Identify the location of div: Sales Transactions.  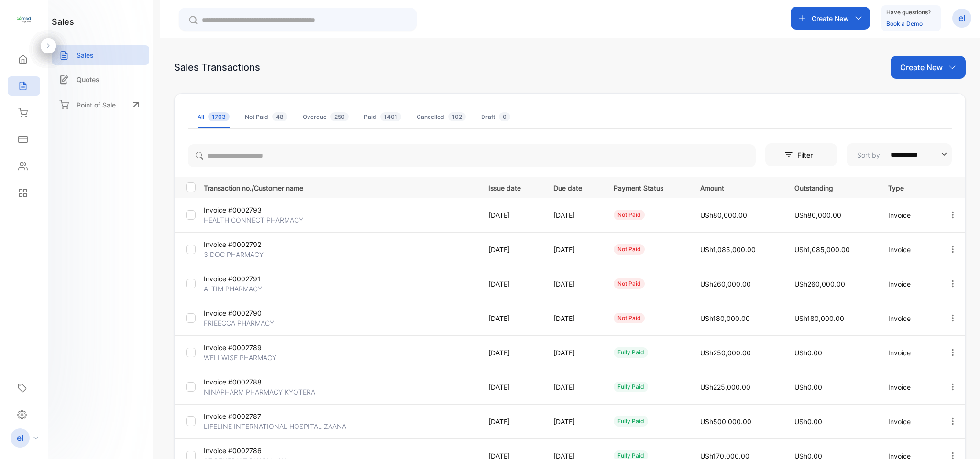
(217, 68).